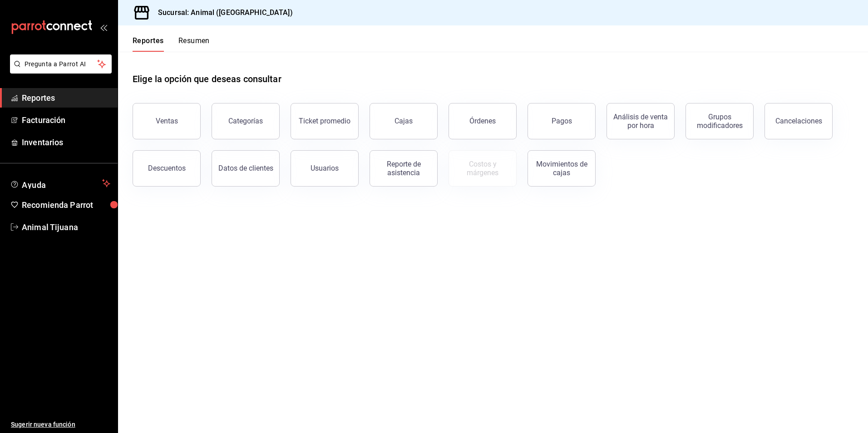  Describe the element at coordinates (483, 168) in the screenshot. I see `div: Costos y márgenes` at that location.